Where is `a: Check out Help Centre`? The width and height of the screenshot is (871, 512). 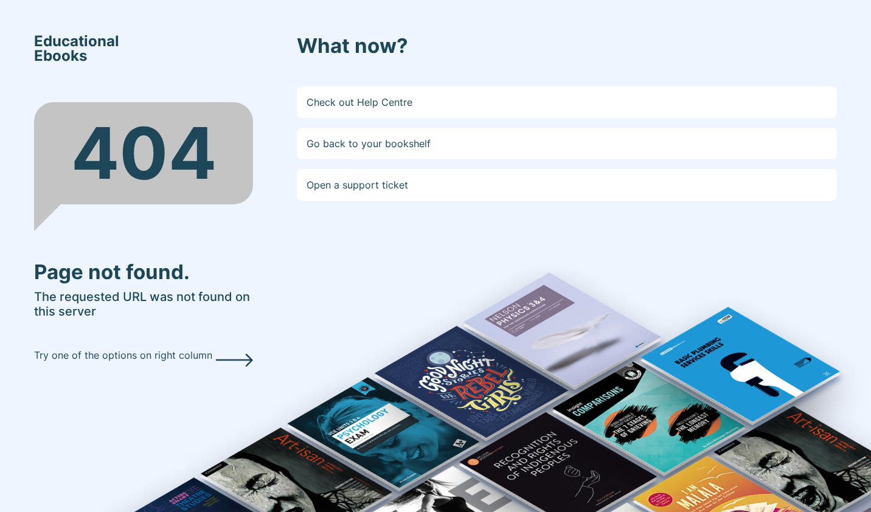
a: Check out Help Centre is located at coordinates (567, 102).